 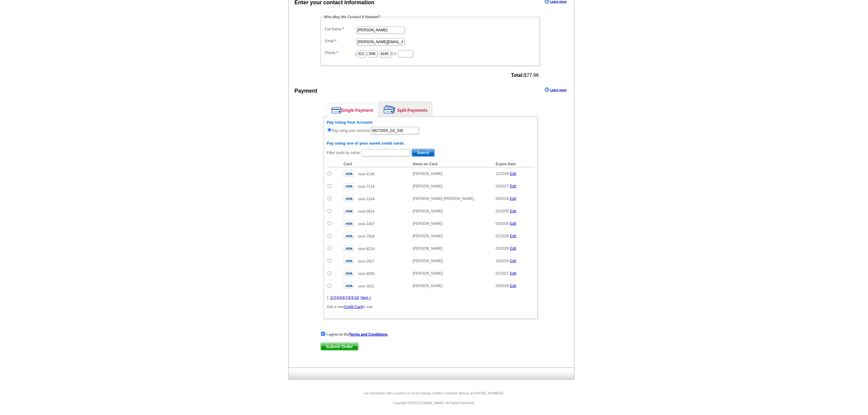 I want to click on label: Email, so click(x=340, y=41).